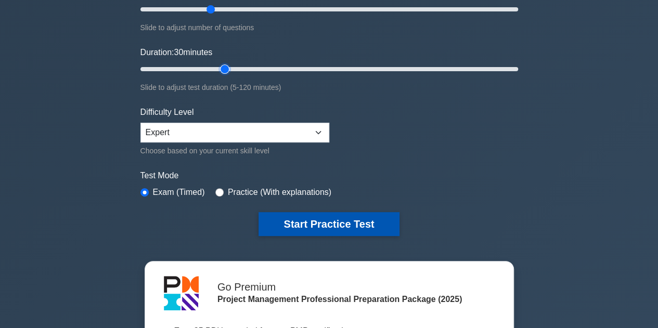  What do you see at coordinates (235, 151) in the screenshot?
I see `div: Choose based on your current skill level` at bounding box center [235, 151].